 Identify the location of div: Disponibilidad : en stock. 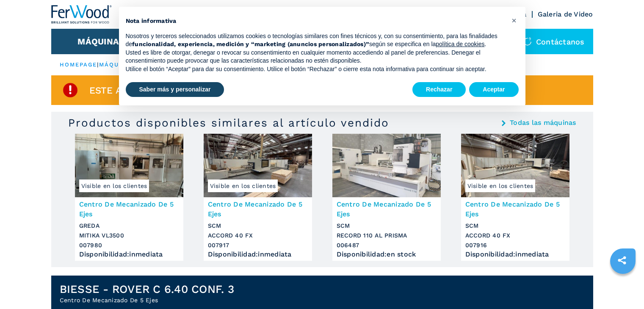
(386, 255).